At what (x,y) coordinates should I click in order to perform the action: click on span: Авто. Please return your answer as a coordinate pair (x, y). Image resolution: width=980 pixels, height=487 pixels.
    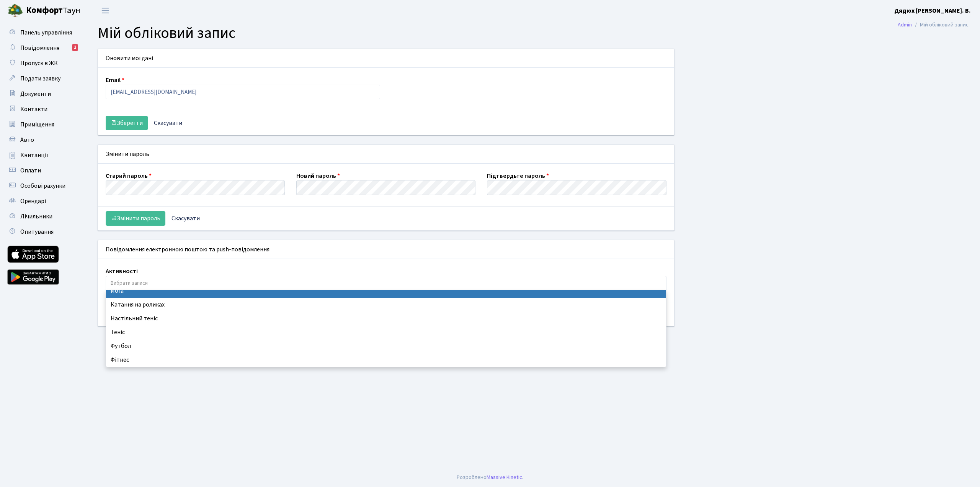
    Looking at the image, I should click on (27, 140).